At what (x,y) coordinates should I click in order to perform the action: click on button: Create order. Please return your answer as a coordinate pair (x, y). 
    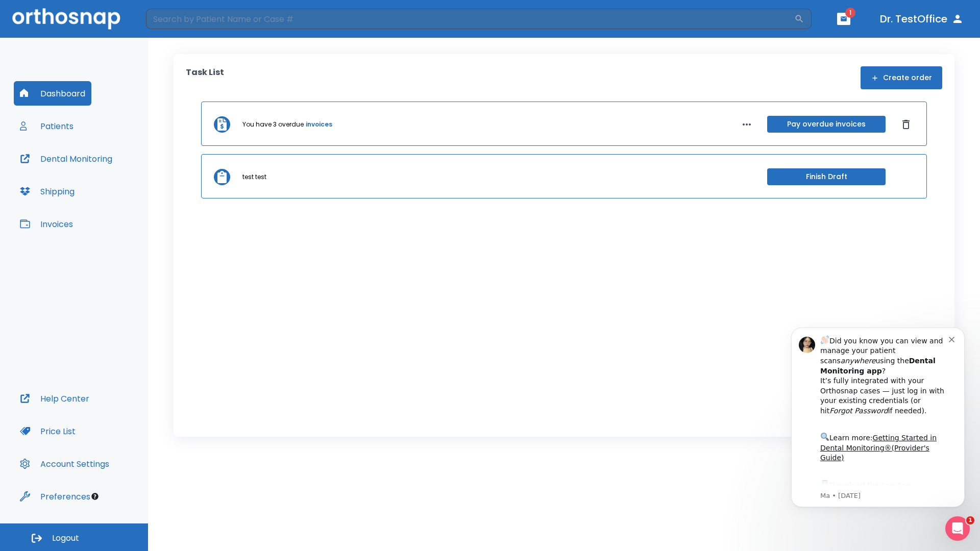
    Looking at the image, I should click on (901, 78).